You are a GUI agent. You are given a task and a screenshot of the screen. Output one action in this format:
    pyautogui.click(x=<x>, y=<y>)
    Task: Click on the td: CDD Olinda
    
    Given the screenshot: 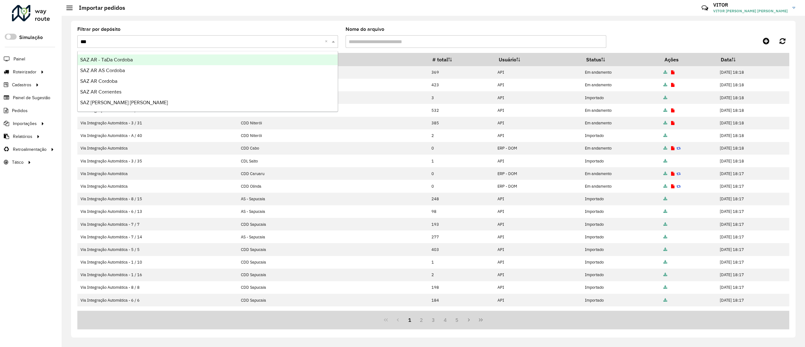 What is the action you would take?
    pyautogui.click(x=333, y=186)
    